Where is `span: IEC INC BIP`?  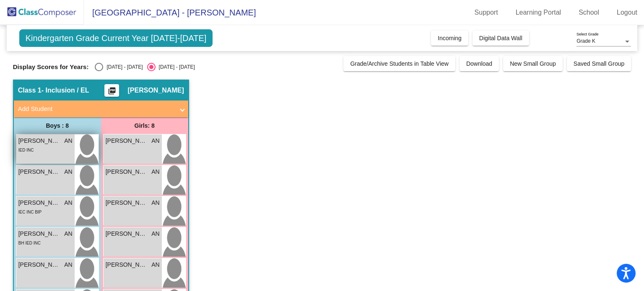
span: IEC INC BIP is located at coordinates (30, 212).